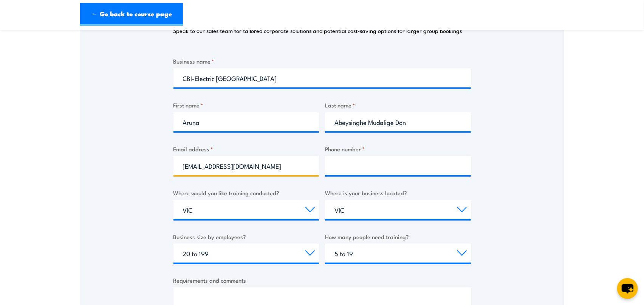 This screenshot has height=305, width=644. I want to click on label: Business name, so click(322, 61).